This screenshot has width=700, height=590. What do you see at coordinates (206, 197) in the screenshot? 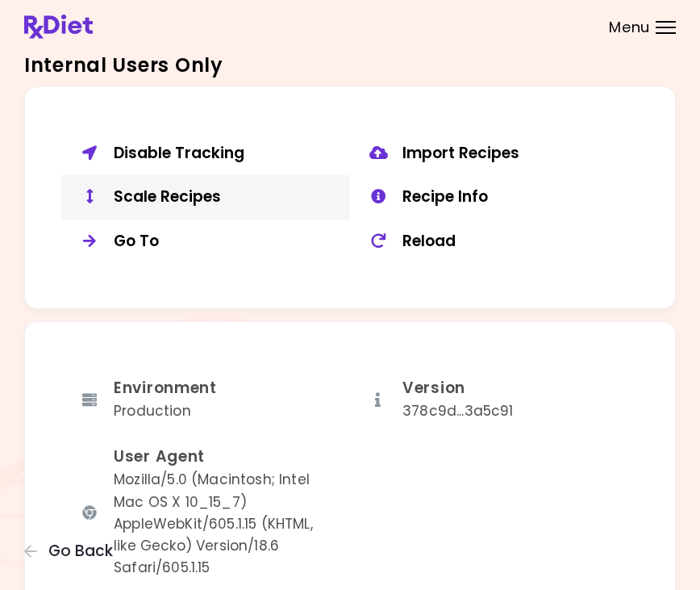
I see `button: Scale Recipes` at bounding box center [206, 197].